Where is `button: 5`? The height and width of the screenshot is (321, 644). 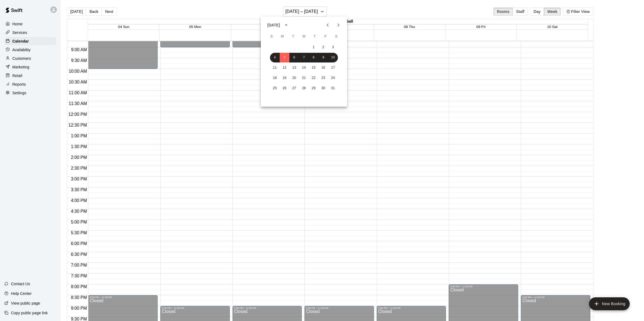 button: 5 is located at coordinates (284, 58).